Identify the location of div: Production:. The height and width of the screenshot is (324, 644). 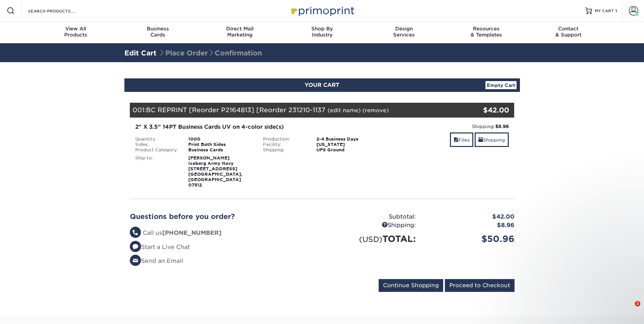
(285, 139).